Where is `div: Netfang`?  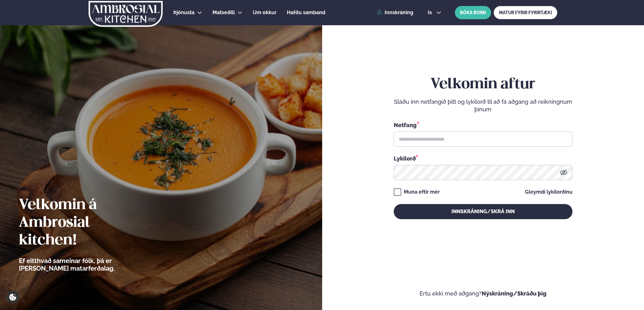
div: Netfang is located at coordinates (483, 125).